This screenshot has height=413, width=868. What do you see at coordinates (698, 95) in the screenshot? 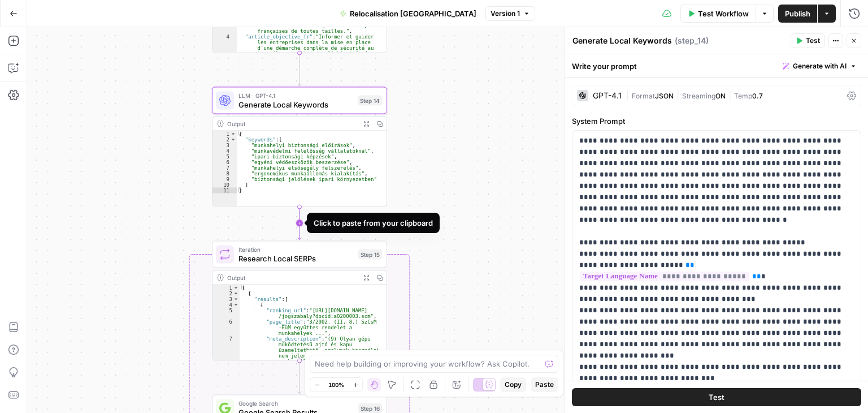
I see `span: Streaming` at bounding box center [698, 95].